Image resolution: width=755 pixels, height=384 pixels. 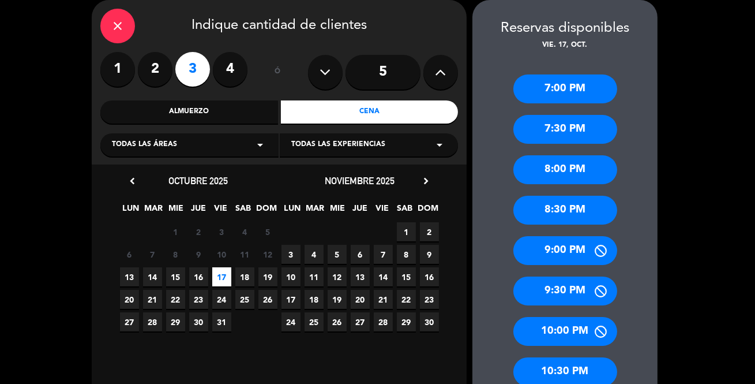 What do you see at coordinates (155, 69) in the screenshot?
I see `label: 2` at bounding box center [155, 69].